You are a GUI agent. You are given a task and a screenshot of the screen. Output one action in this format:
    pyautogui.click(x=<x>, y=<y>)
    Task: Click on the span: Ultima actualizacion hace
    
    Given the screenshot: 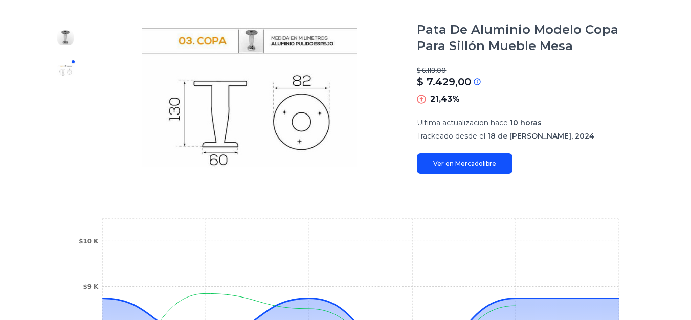 What is the action you would take?
    pyautogui.click(x=463, y=123)
    